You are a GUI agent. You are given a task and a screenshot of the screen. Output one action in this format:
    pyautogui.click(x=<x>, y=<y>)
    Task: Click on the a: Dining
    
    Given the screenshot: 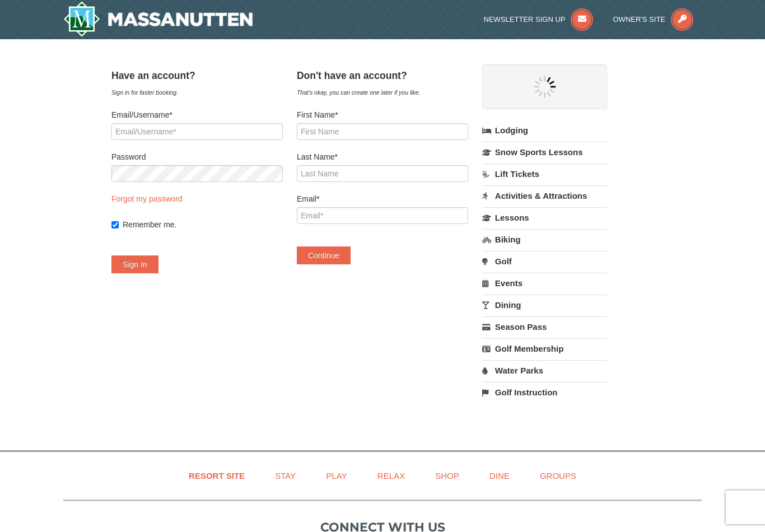 What is the action you would take?
    pyautogui.click(x=544, y=304)
    